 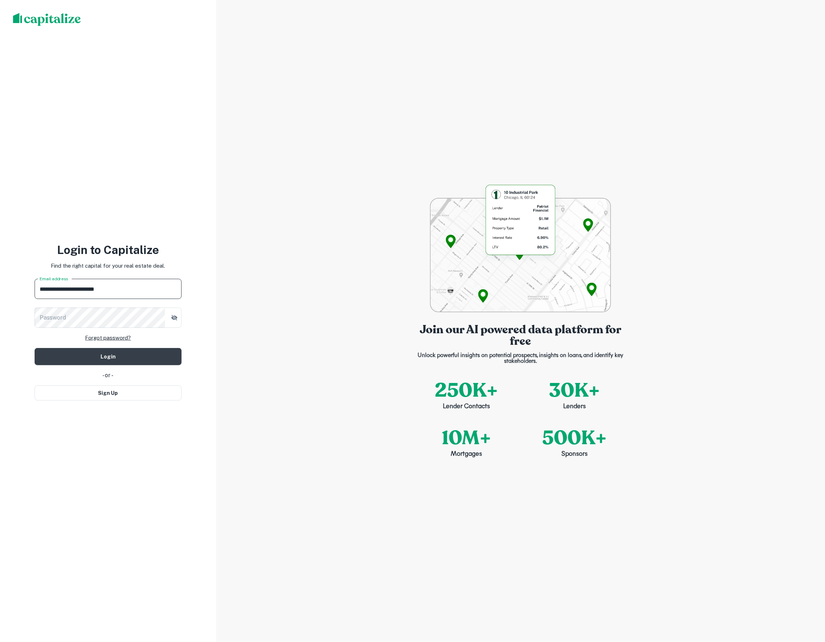 What do you see at coordinates (47, 19) in the screenshot?
I see `img: capitalize-logo.png` at bounding box center [47, 19].